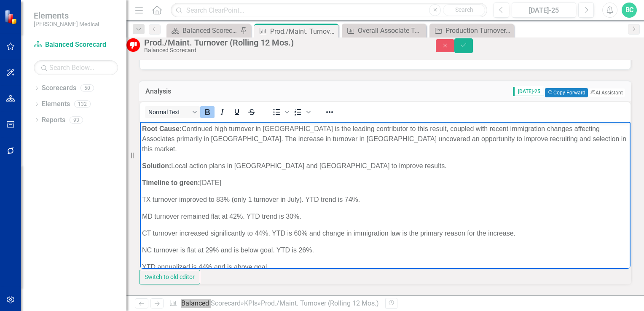 This screenshot has height=311, width=644. I want to click on strong: Root Cause:, so click(22, 7).